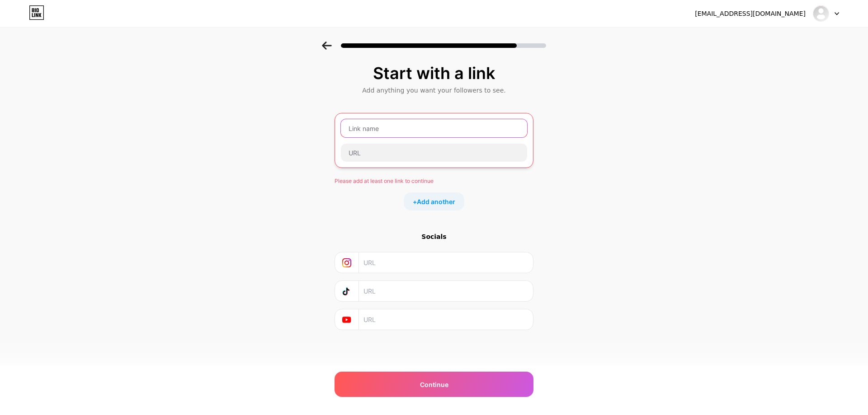 This screenshot has height=415, width=868. What do you see at coordinates (434, 128) in the screenshot?
I see `input: Link name` at bounding box center [434, 128].